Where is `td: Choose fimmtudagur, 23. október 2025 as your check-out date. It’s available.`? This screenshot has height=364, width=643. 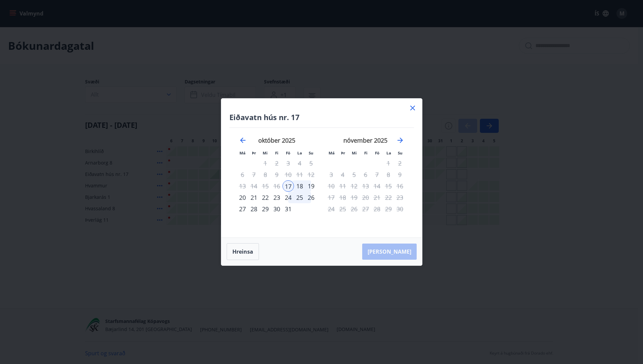
td: Choose fimmtudagur, 23. október 2025 as your check-out date. It’s available. is located at coordinates (277, 197).